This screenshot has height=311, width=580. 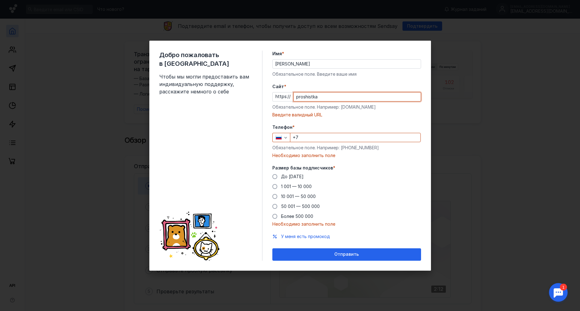 What do you see at coordinates (297, 216) in the screenshot?
I see `span: Более 500 000` at bounding box center [297, 216].